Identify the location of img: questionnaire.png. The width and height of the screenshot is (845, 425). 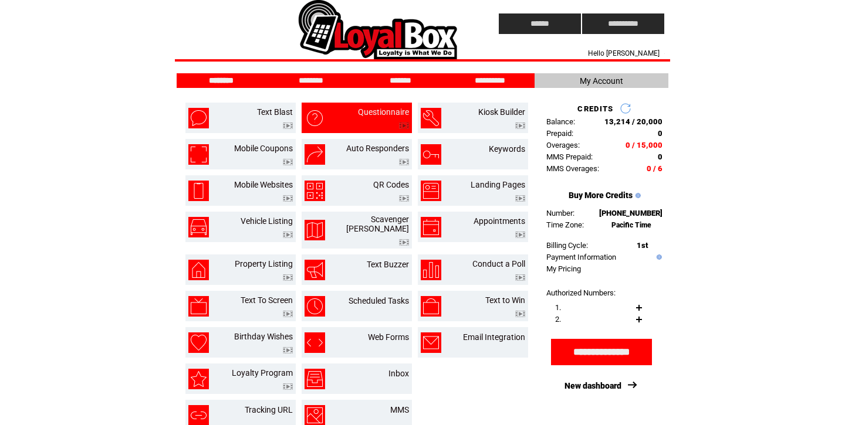
(314, 118).